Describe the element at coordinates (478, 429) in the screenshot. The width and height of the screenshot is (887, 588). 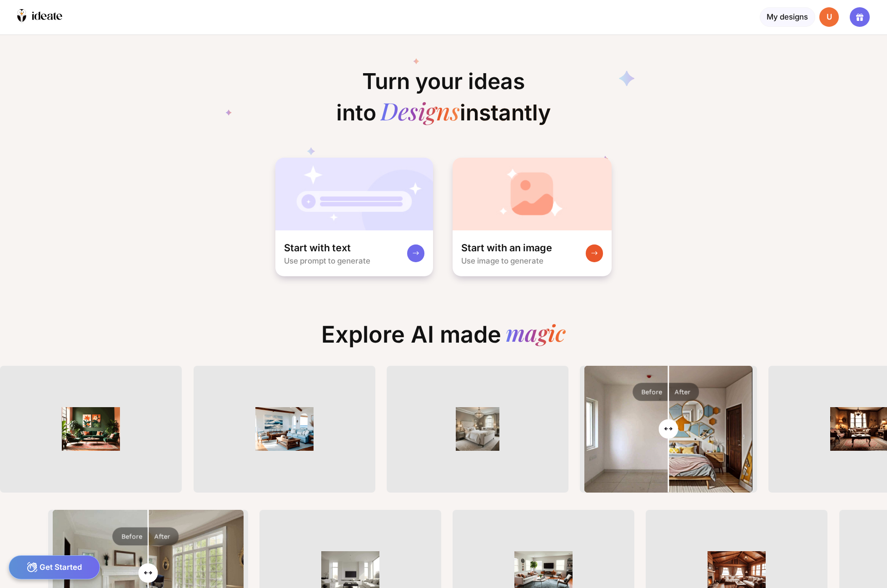
I see `img: Thumbnailexplore-image9.png` at that location.